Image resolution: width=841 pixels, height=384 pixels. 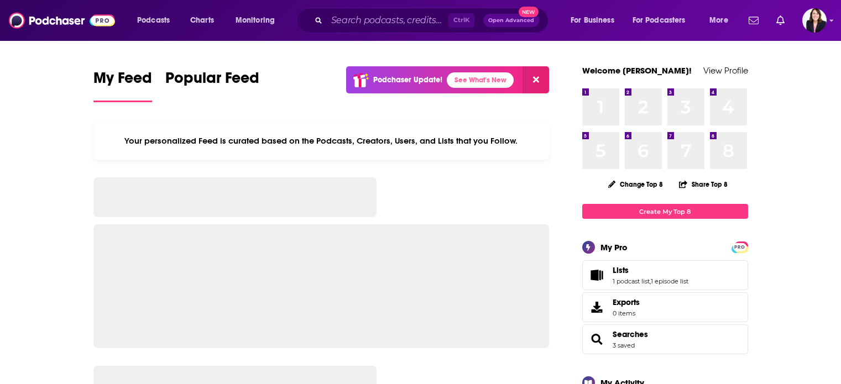 I want to click on span: More, so click(x=719, y=20).